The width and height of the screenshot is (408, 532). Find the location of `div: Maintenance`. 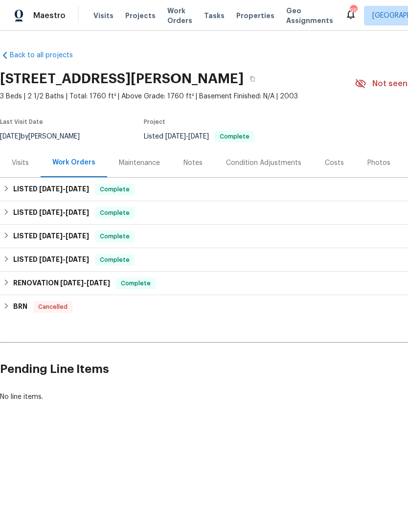

div: Maintenance is located at coordinates (139, 163).